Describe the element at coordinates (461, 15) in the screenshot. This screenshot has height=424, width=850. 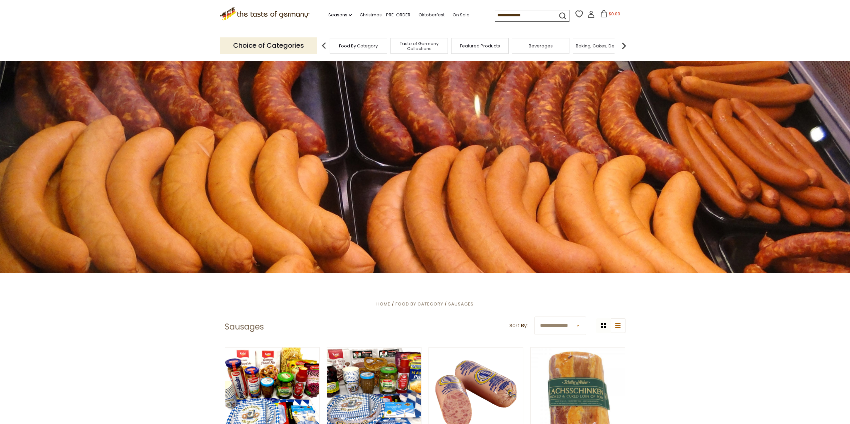
I see `a: On Sale` at that location.